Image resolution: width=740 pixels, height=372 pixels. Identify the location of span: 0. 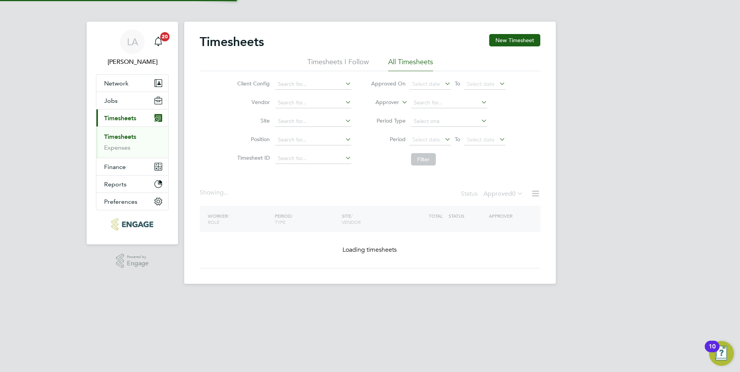
(513, 194).